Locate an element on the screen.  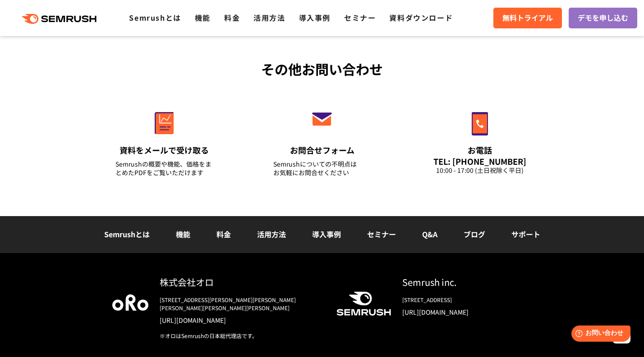
span: お問い合わせ is located at coordinates (40, 11).